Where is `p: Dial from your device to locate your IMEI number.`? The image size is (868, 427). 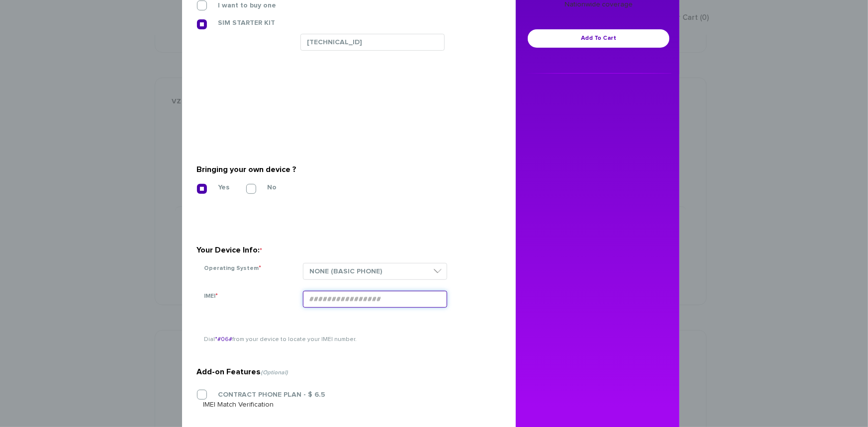 p: Dial from your device to locate your IMEI number. is located at coordinates (345, 340).